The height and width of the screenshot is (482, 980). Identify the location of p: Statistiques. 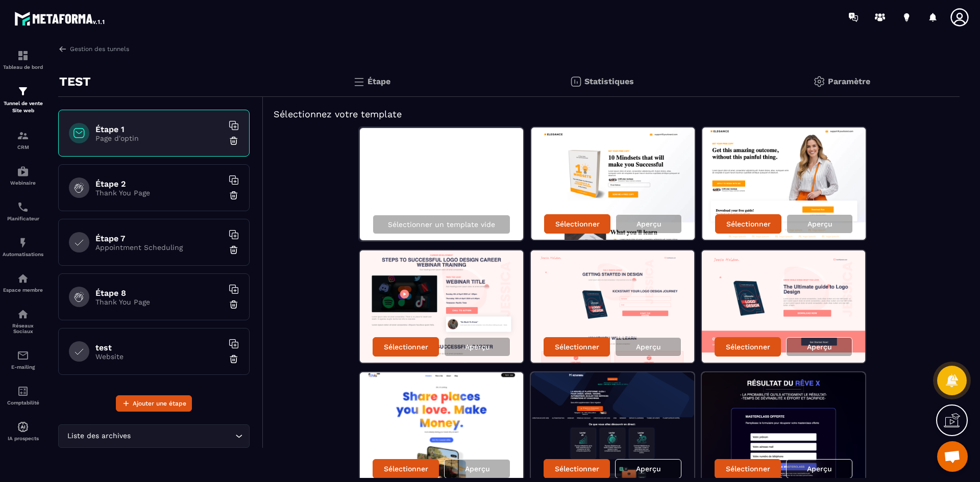
(609, 81).